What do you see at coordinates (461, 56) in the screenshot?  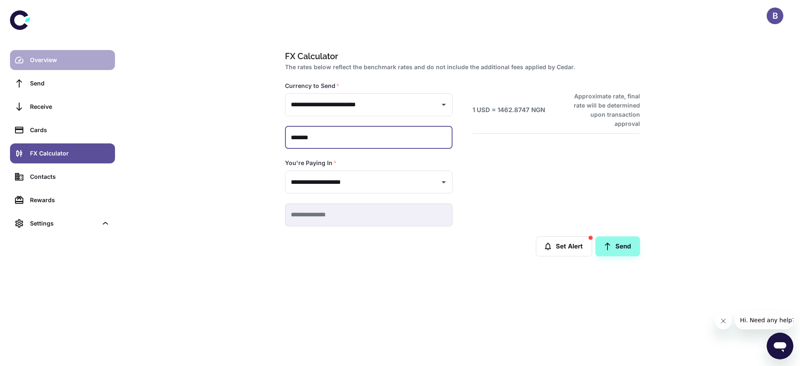 I see `h1: FX Calculator` at bounding box center [461, 56].